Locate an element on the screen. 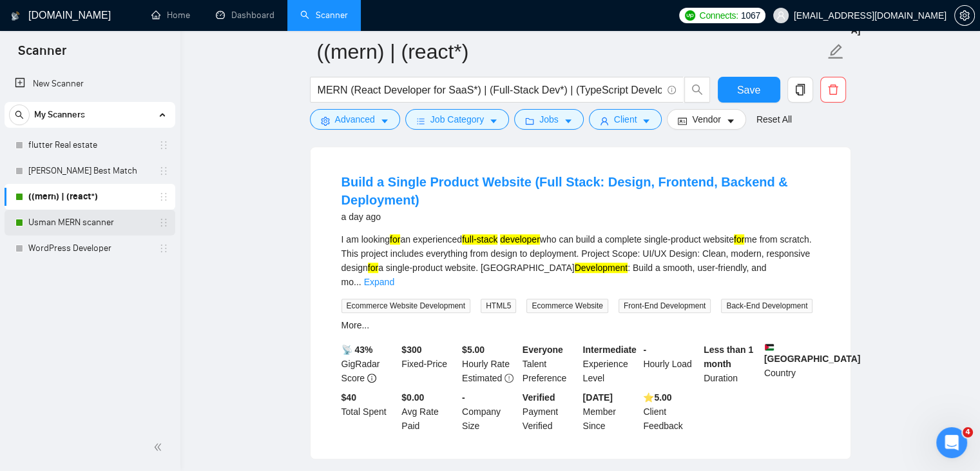  span: Front-End Development is located at coordinates (664, 306).